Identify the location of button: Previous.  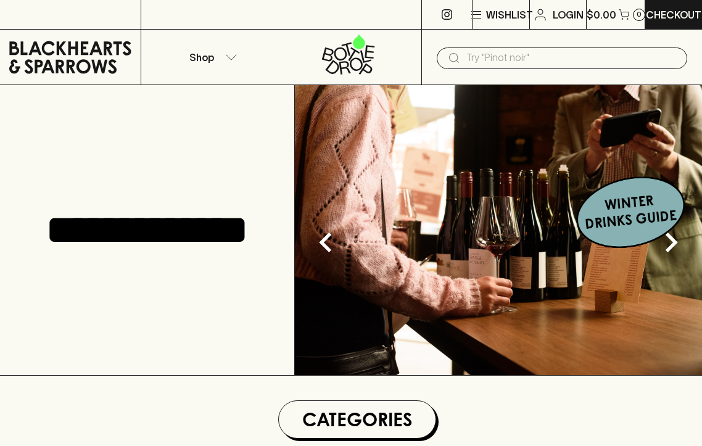
(326, 243).